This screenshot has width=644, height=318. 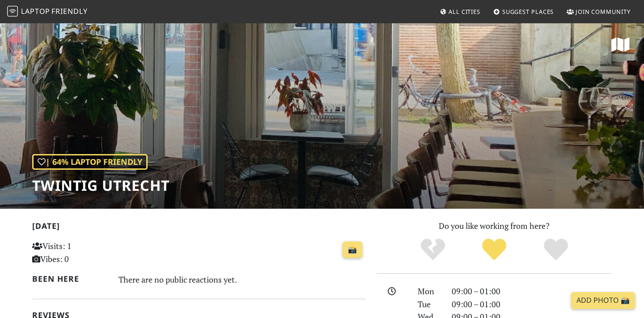 I want to click on span: Join Community, so click(x=603, y=12).